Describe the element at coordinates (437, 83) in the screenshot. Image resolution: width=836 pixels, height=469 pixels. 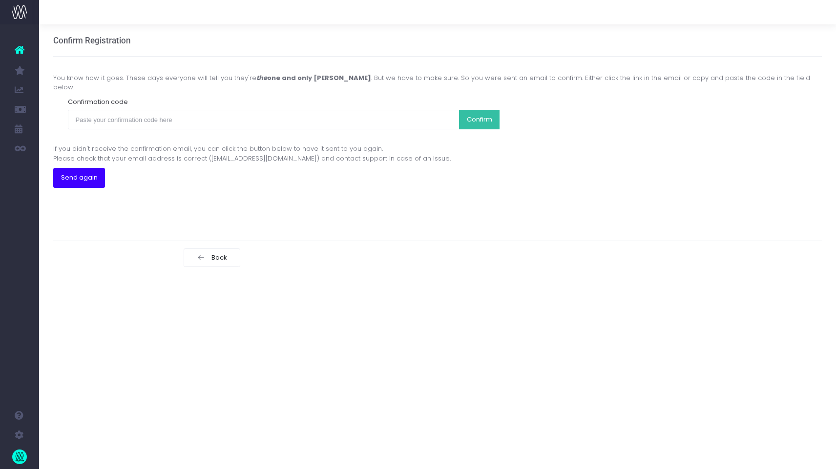
I see `div: You know how it goes. These days everyone will tell you they're . But we have to make sure. So yo...` at that location.